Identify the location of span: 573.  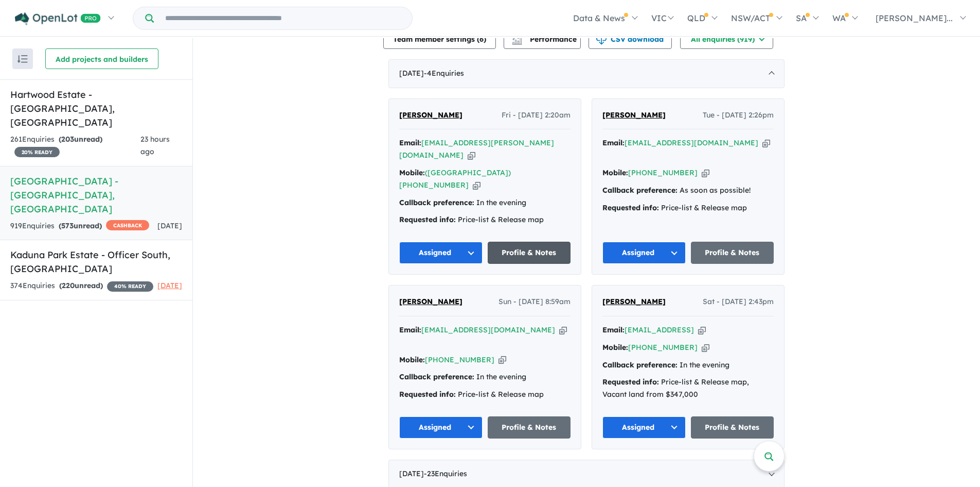
(67, 225).